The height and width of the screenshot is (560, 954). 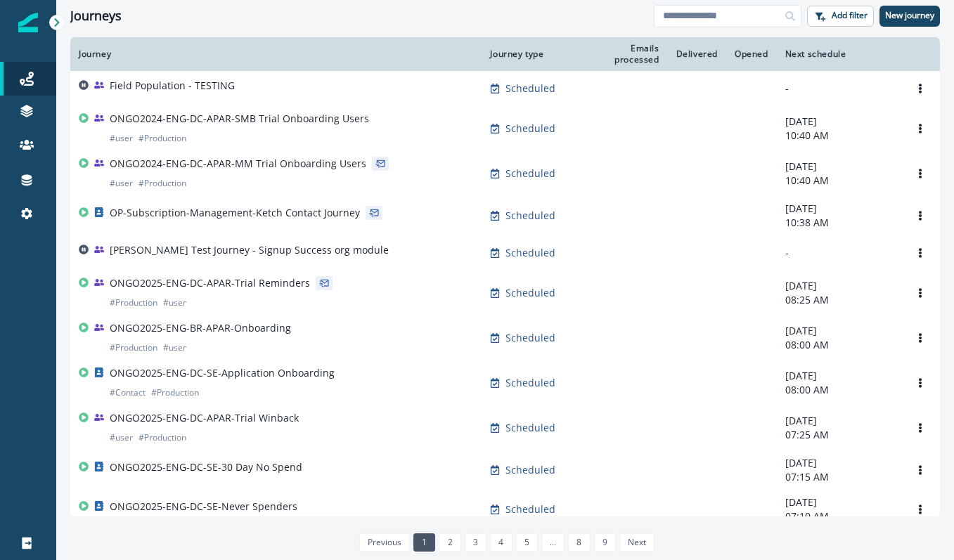 I want to click on a: Next page, so click(x=637, y=542).